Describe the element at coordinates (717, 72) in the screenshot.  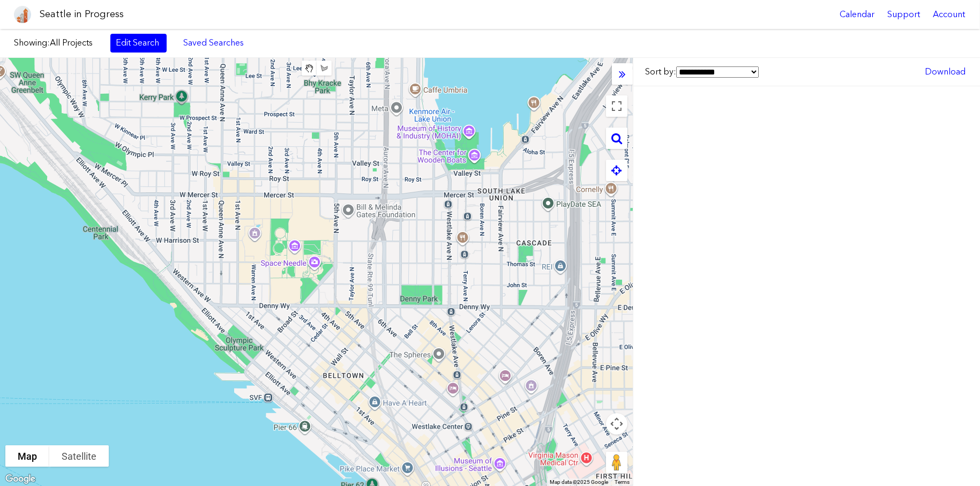
I see `select: Sort by:` at that location.